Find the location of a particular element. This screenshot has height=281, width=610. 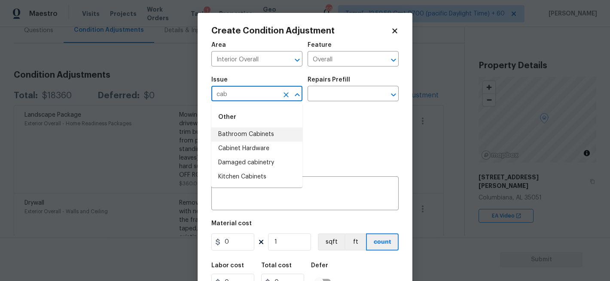

h5: Defer is located at coordinates (319, 266).